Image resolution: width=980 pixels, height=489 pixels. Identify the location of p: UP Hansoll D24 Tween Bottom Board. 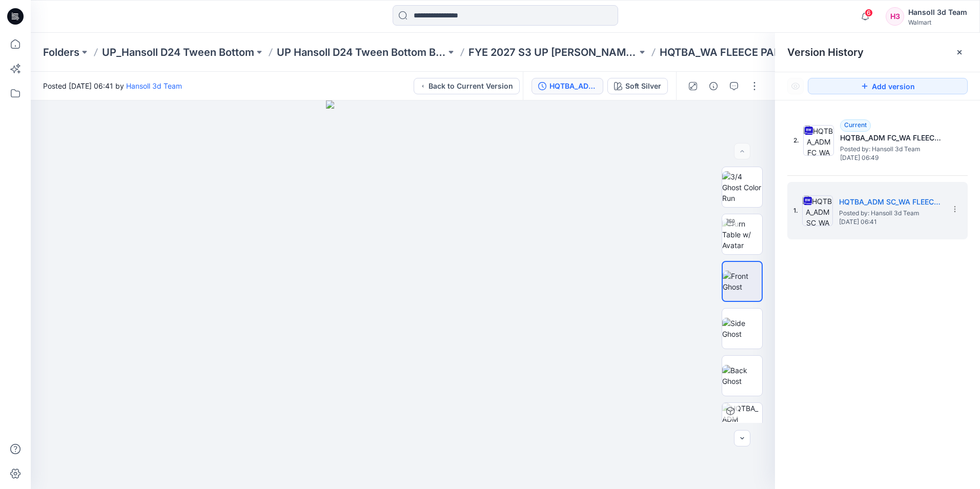
(361, 52).